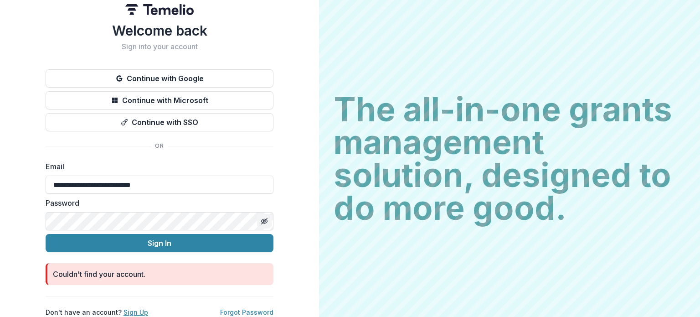 This screenshot has width=700, height=317. I want to click on a: Forgot Password, so click(247, 312).